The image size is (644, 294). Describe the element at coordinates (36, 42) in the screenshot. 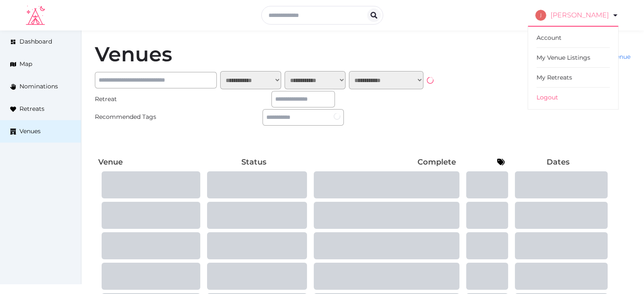

I see `span: Dashboard` at that location.